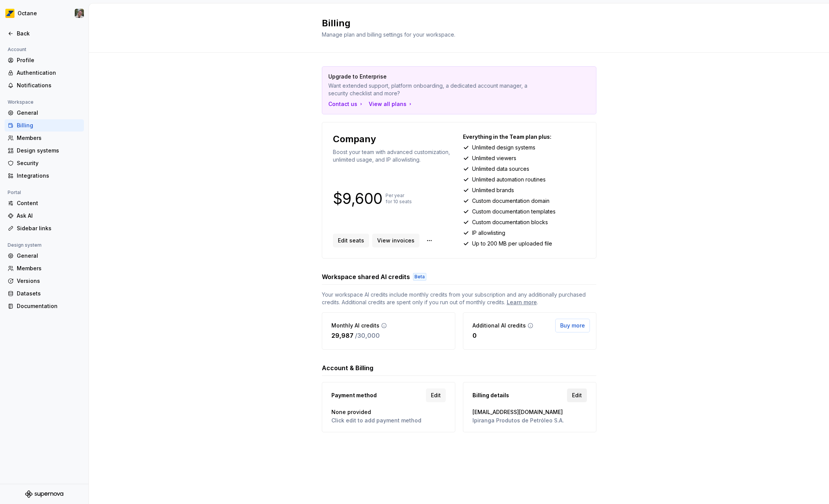  What do you see at coordinates (512, 243) in the screenshot?
I see `p: Up to 200 MB per uploaded file` at bounding box center [512, 243].